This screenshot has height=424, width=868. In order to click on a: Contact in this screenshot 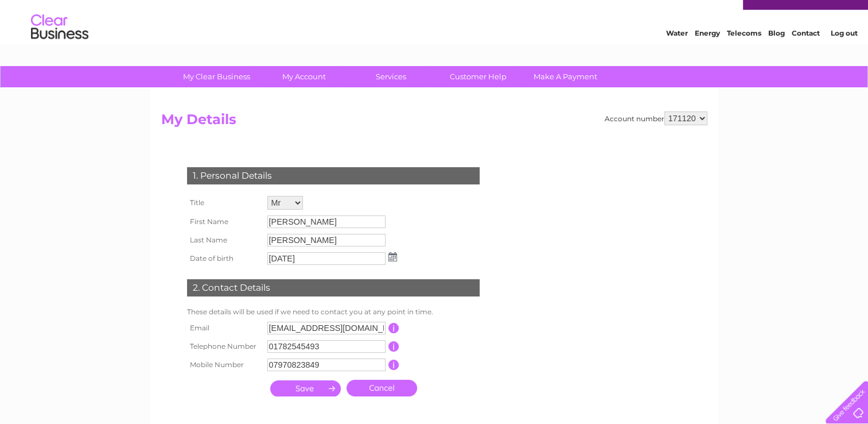, I will do `click(806, 53)`.